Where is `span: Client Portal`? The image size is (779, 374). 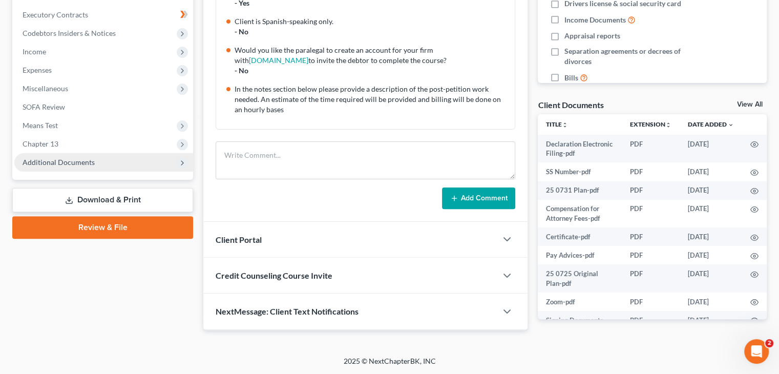
span: Client Portal is located at coordinates (239, 239).